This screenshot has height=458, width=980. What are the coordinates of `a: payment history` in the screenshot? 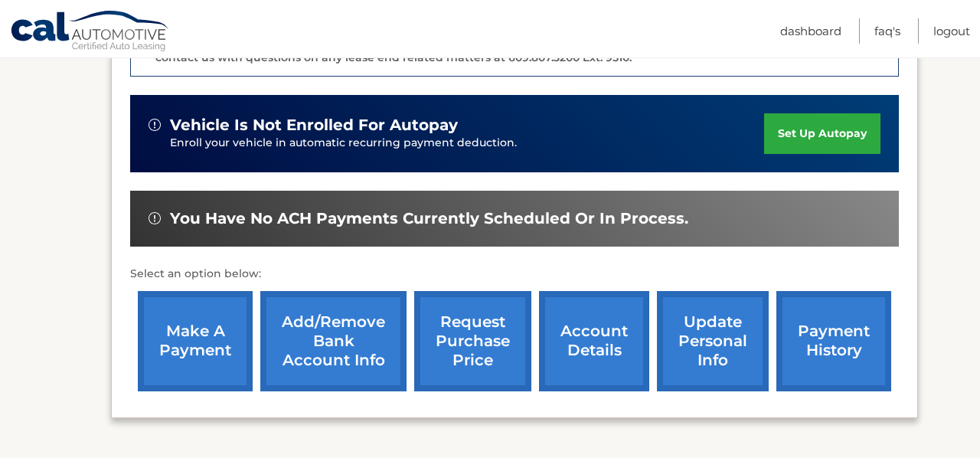 It's located at (834, 341).